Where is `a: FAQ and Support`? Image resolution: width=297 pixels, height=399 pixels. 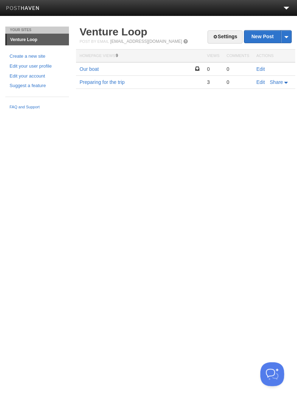
a: FAQ and Support is located at coordinates (37, 107).